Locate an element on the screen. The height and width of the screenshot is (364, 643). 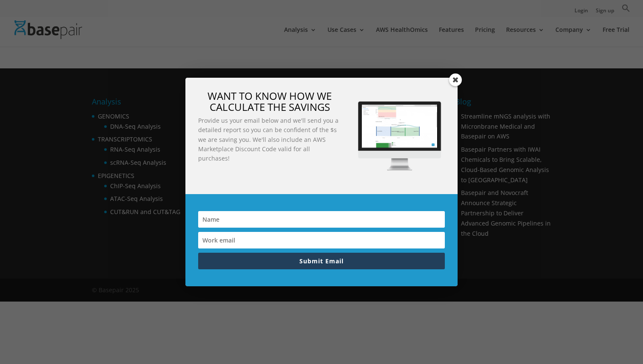
span: Submit Email is located at coordinates (322, 261).